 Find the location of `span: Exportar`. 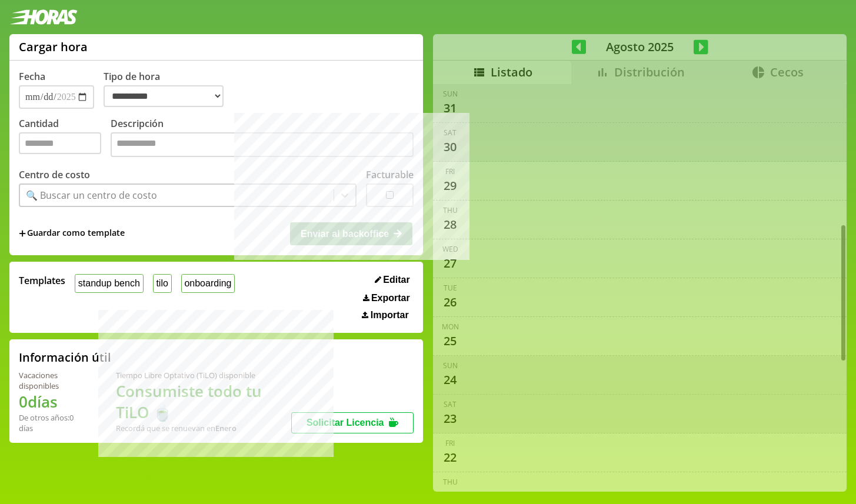

span: Exportar is located at coordinates (390, 298).